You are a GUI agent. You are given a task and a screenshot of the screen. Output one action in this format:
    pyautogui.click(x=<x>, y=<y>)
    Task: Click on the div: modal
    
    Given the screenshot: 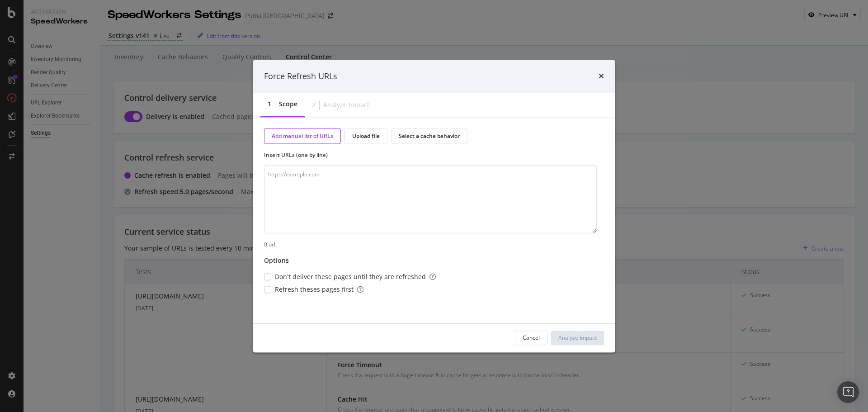 What is the action you would take?
    pyautogui.click(x=434, y=206)
    